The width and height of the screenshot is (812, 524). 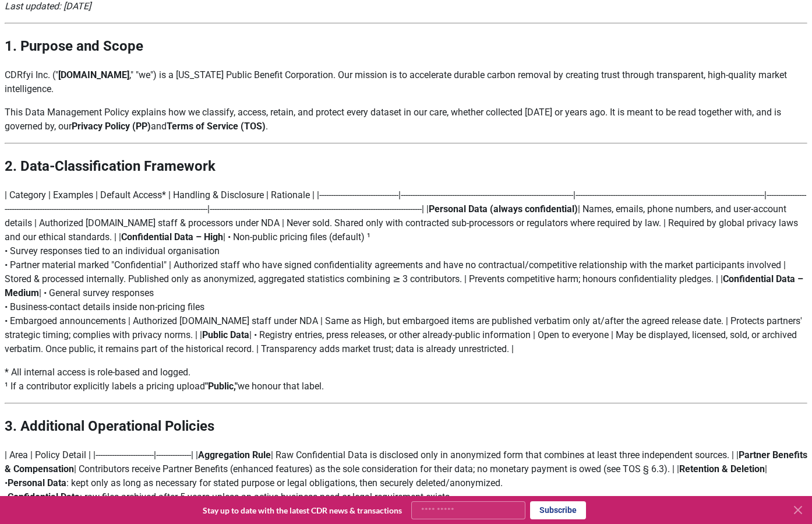 I want to click on strong: Personal Data, so click(x=37, y=482).